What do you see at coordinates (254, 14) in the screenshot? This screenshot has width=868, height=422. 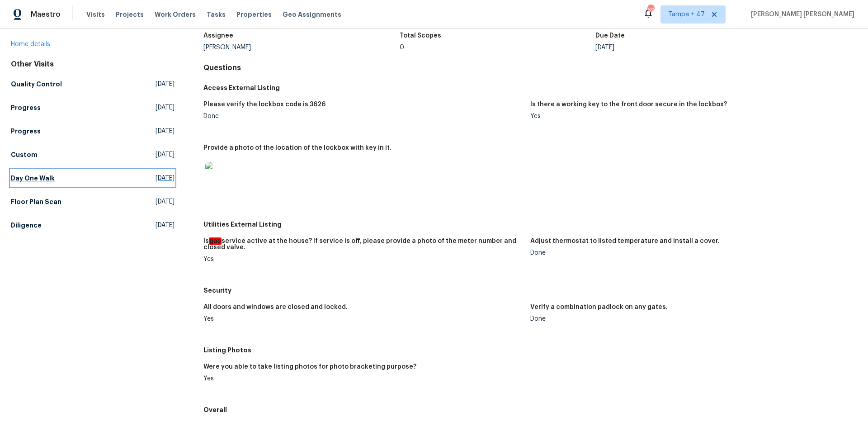 I see `span: Properties` at bounding box center [254, 14].